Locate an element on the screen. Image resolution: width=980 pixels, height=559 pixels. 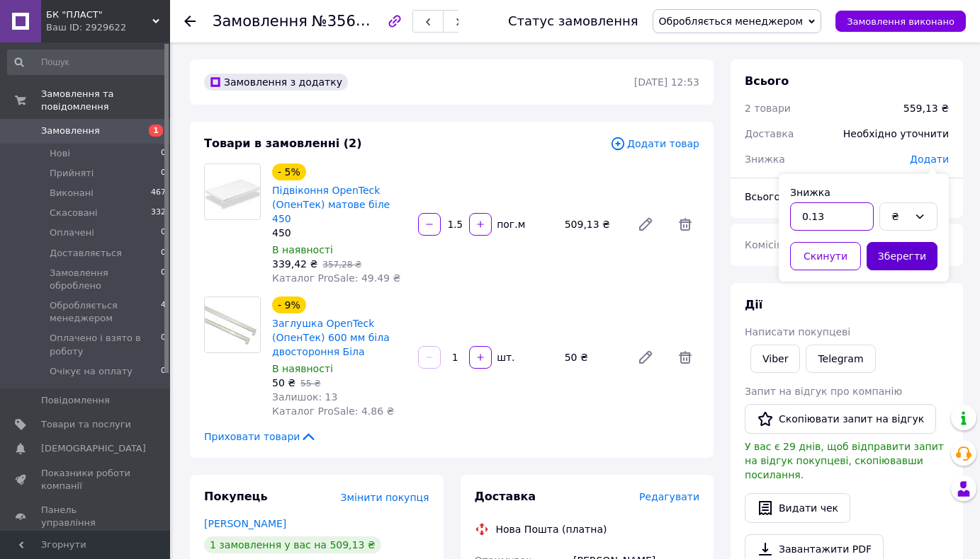
input: Пошук is located at coordinates (87, 62).